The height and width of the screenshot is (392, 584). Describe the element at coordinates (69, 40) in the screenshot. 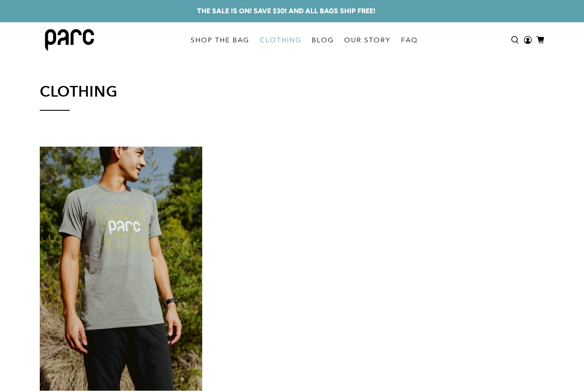

I see `img: parc bag logo` at that location.